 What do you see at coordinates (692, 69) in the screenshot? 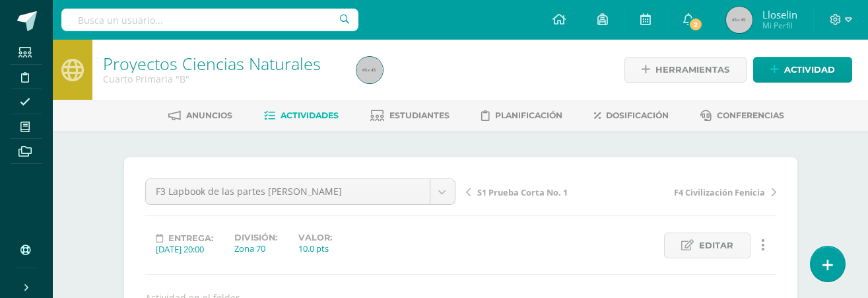
I see `span: Herramientas` at bounding box center [692, 69].